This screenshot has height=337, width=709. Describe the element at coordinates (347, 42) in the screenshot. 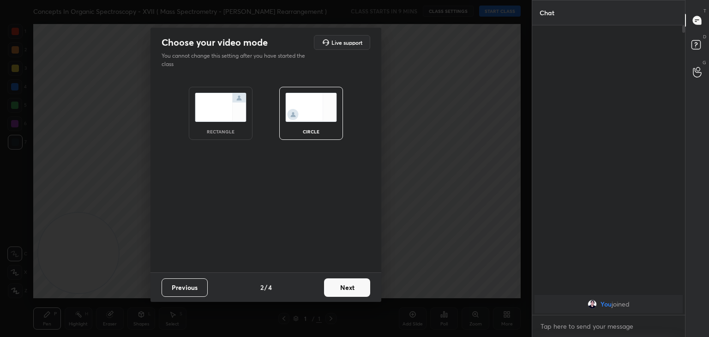

I see `h5: Live support` at that location.